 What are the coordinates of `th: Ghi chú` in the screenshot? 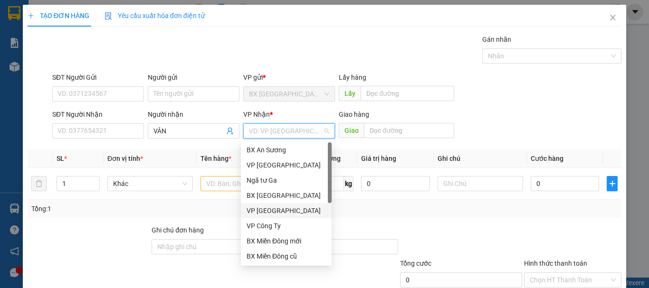 It's located at (480, 159).